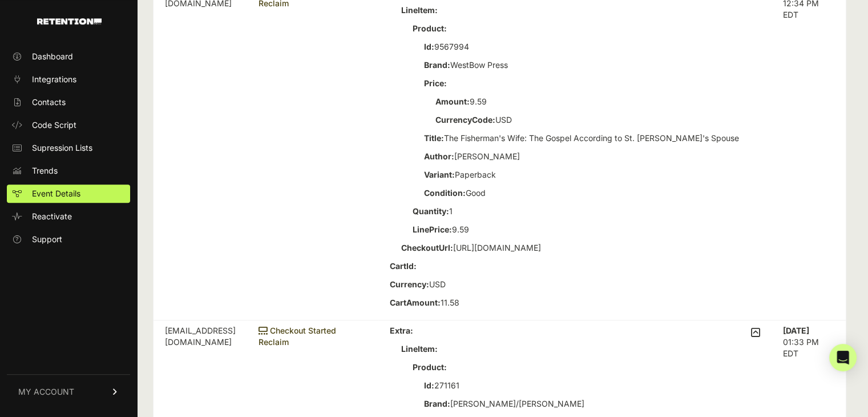 This screenshot has width=868, height=417. I want to click on strong: CartId:, so click(403, 265).